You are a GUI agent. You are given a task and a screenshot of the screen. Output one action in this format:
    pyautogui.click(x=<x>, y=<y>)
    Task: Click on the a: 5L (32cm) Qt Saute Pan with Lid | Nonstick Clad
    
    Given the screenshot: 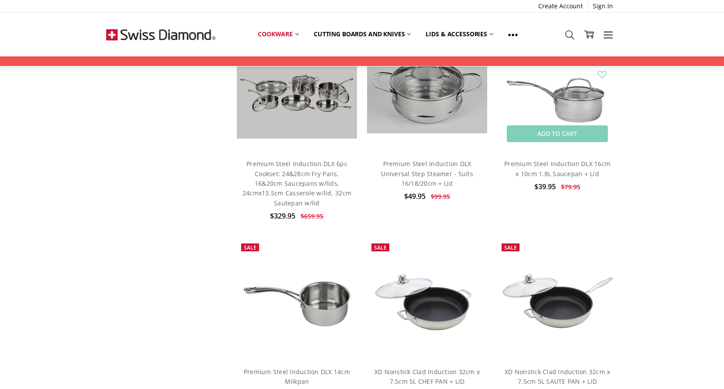 What is the action you would take?
    pyautogui.click(x=558, y=299)
    